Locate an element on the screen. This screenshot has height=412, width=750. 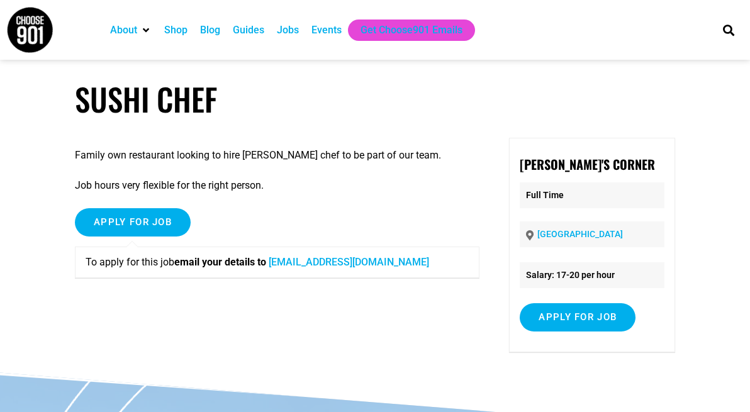
h1: Sushi Chef is located at coordinates (375, 99).